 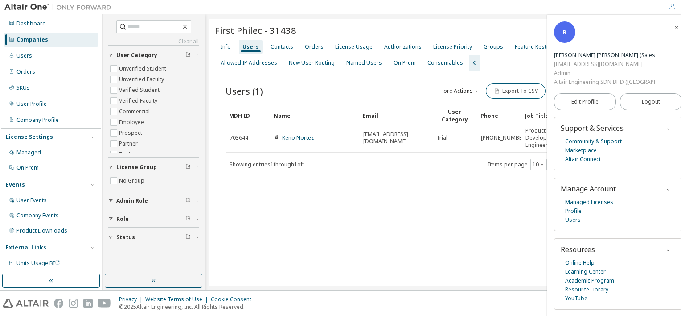 What do you see at coordinates (590, 202) in the screenshot?
I see `a: Managed Licenses` at bounding box center [590, 202].